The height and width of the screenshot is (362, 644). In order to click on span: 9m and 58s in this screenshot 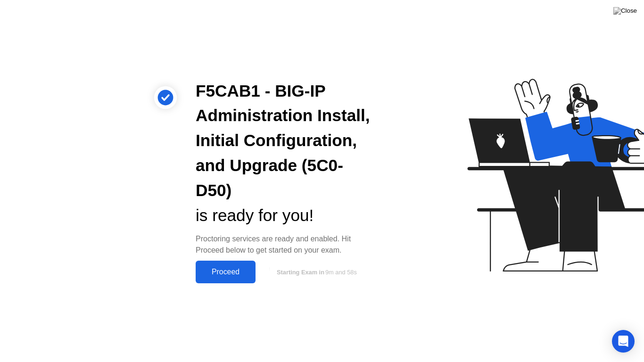, I will do `click(341, 272)`.